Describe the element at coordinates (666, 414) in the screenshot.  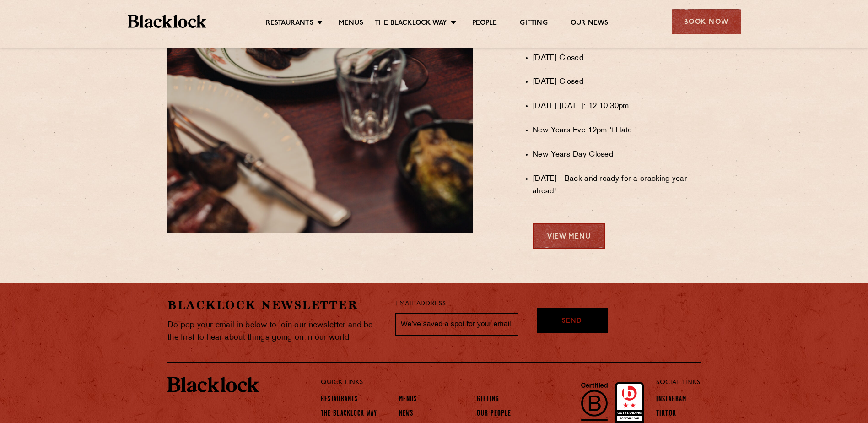
I see `a: TikTok` at that location.